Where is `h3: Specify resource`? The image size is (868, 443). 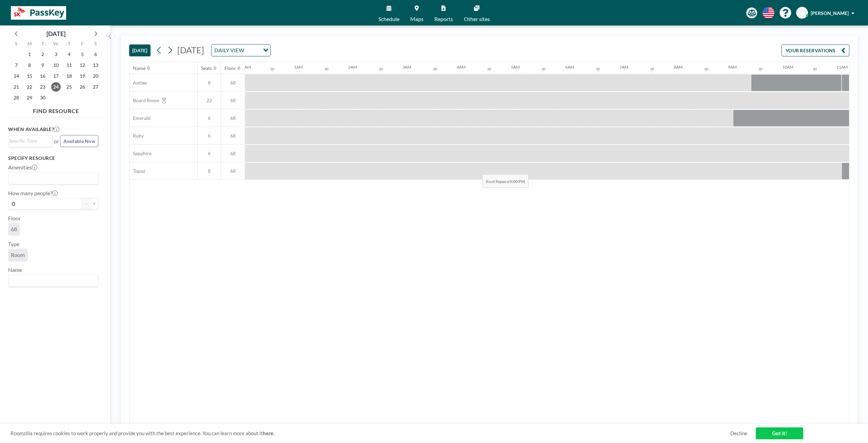 h3: Specify resource is located at coordinates (53, 158).